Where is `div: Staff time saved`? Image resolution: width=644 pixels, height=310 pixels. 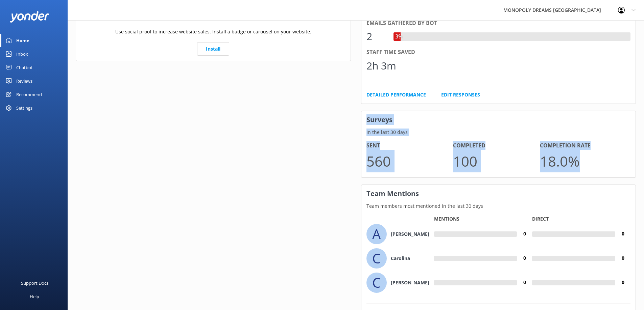
div: Staff time saved is located at coordinates (499, 52).